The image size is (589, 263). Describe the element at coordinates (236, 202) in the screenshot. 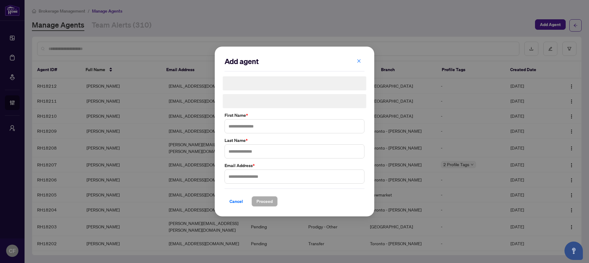

I see `button: Cancel` at that location.